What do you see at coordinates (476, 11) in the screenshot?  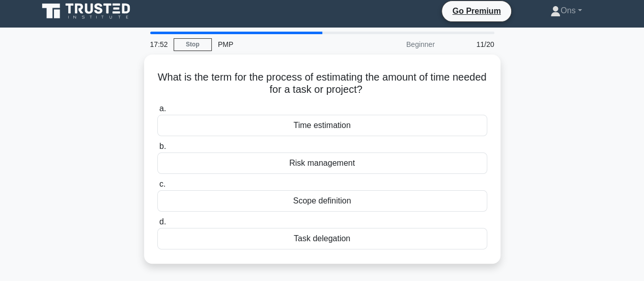 I see `a: Go Premium` at bounding box center [476, 11].